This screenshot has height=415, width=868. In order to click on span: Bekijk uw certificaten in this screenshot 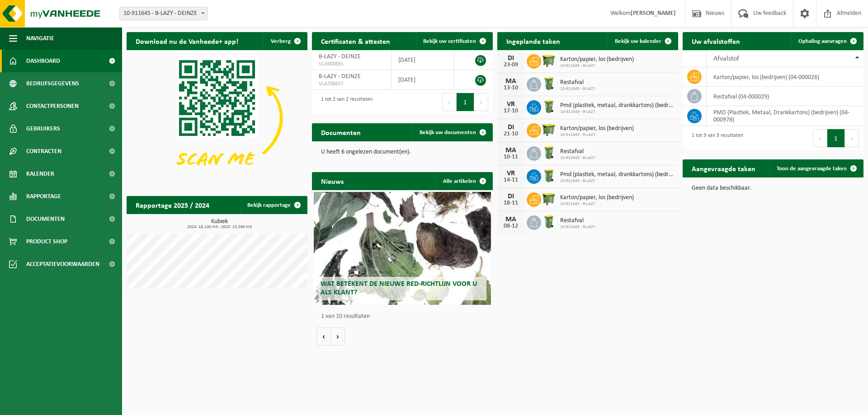, I will do `click(449, 41)`.